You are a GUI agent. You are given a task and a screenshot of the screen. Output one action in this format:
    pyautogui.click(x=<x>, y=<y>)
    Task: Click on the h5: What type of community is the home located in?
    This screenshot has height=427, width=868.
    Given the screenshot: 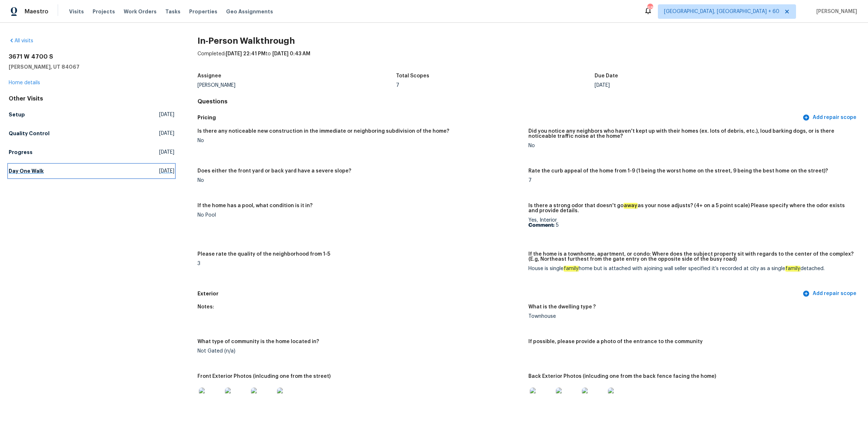 What is the action you would take?
    pyautogui.click(x=258, y=342)
    